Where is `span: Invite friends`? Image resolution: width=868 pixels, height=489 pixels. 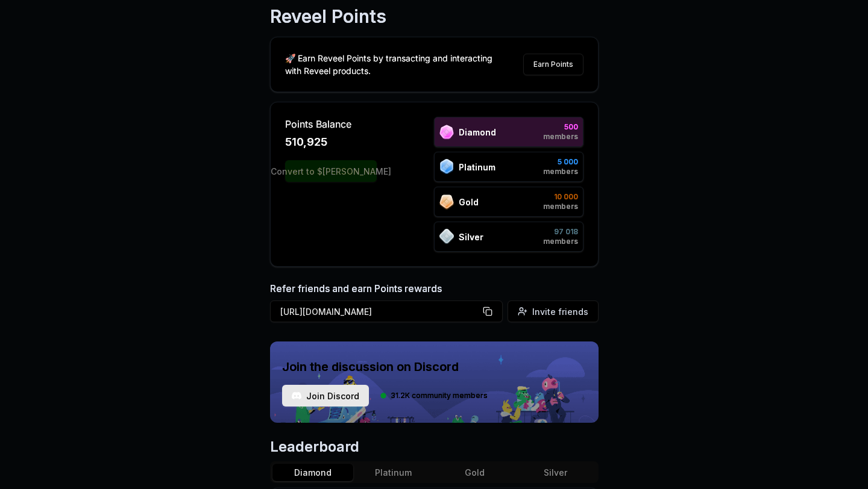 span: Invite friends is located at coordinates (560, 311).